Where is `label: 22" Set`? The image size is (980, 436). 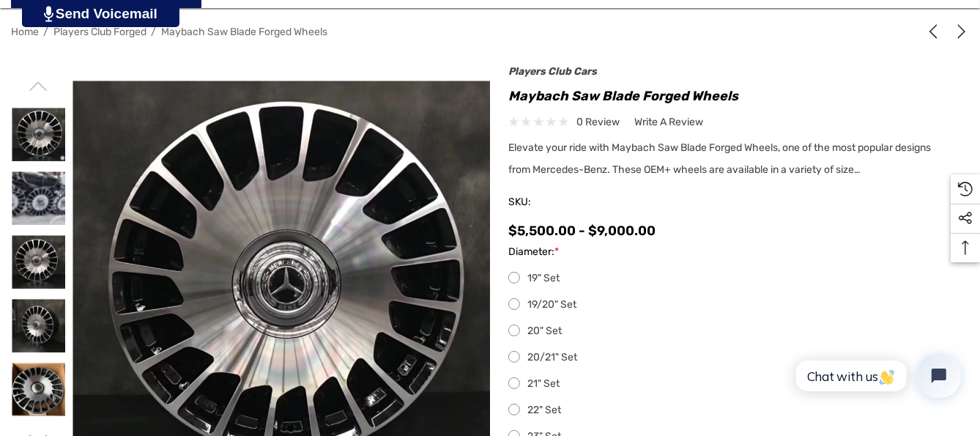
label: 22" Set is located at coordinates (728, 410).